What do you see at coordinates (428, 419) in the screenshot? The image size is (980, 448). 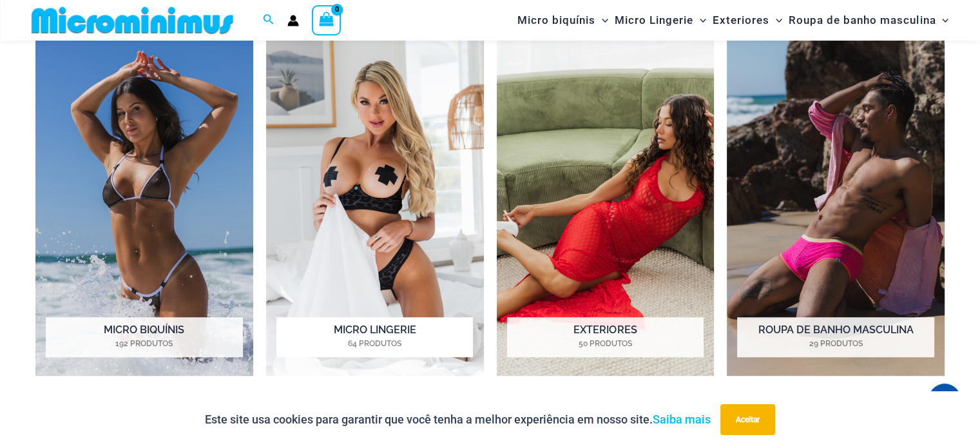 I see `font: Este site usa cookies para garantir que você tenha a melhor experiência em nosso site.` at bounding box center [428, 419].